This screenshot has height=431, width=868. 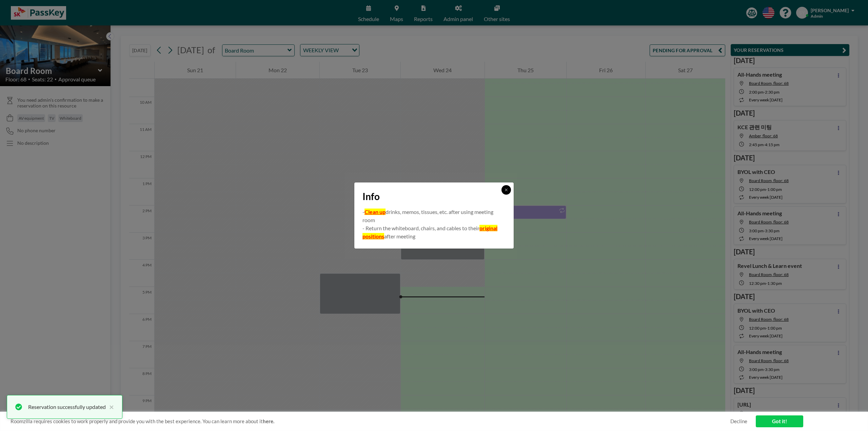 What do you see at coordinates (739, 421) in the screenshot?
I see `a: Decline` at bounding box center [739, 421].